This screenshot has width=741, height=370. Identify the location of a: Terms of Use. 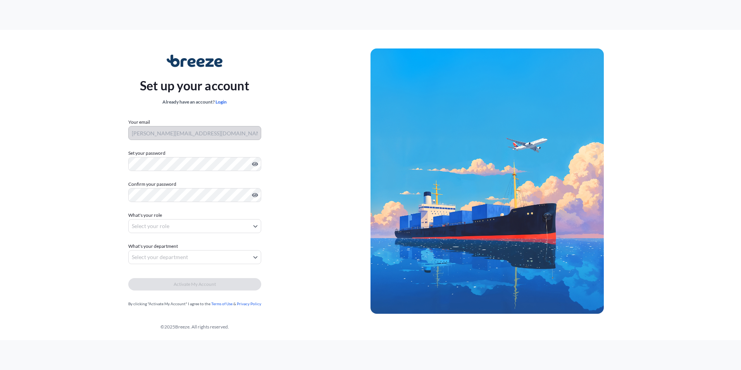
(222, 303).